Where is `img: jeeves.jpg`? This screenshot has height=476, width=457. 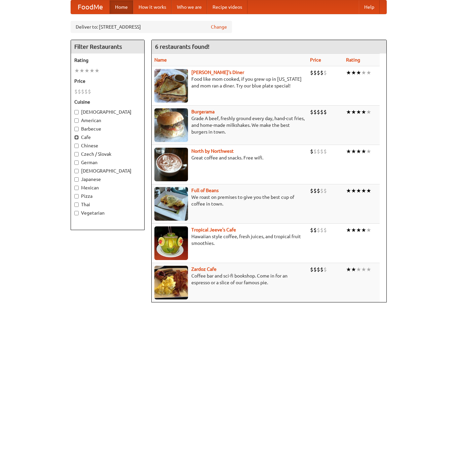
img: jeeves.jpg is located at coordinates (171, 243).